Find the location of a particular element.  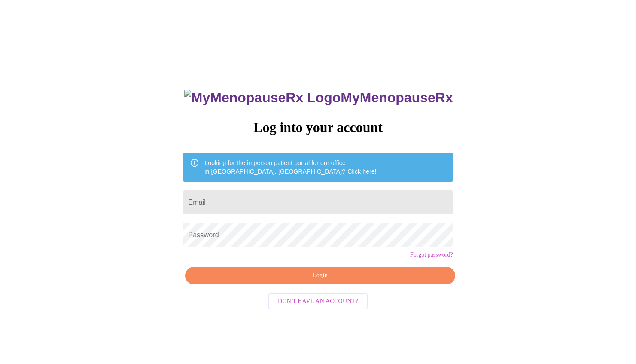

a: Don't have an account? is located at coordinates (318, 301).